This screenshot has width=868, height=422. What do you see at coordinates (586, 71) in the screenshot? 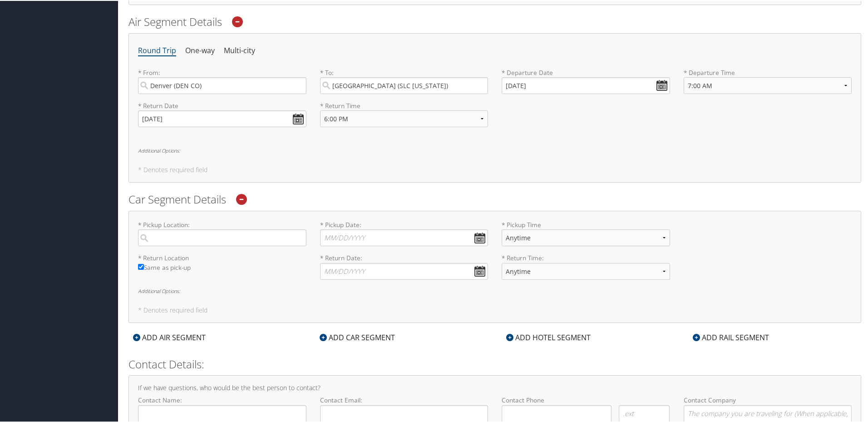
I see `label: * Departure Date` at bounding box center [586, 71].